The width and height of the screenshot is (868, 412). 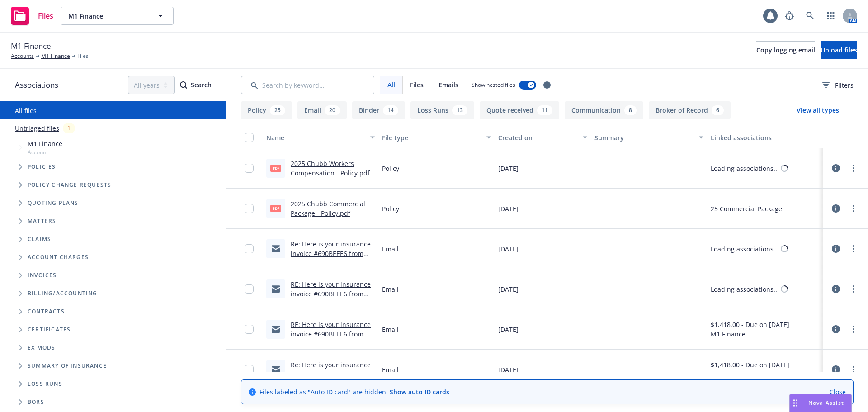 I want to click on button: Email, so click(x=322, y=111).